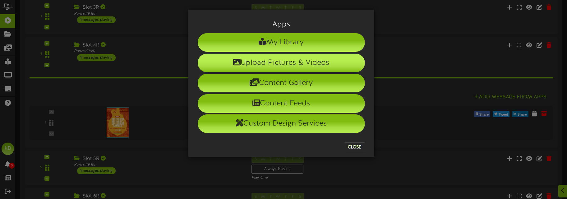  What do you see at coordinates (281, 25) in the screenshot?
I see `h3: Apps` at bounding box center [281, 25].